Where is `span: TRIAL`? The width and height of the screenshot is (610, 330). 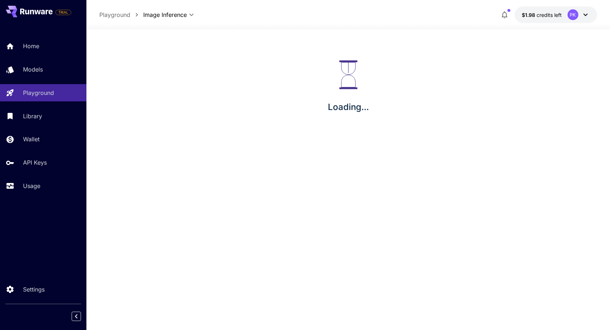 span: TRIAL is located at coordinates (63, 12).